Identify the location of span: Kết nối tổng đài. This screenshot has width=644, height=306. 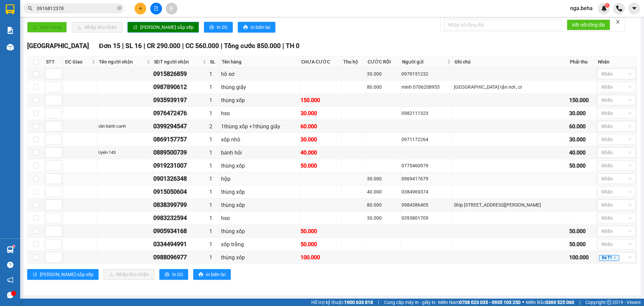
(589, 25).